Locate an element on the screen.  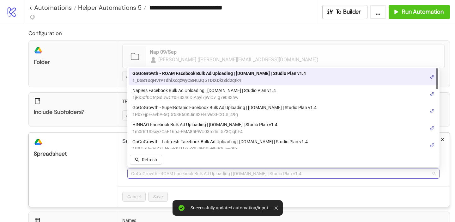
div: GoGoGrowth - ROAM Facebook Bulk Ad Uploading | Kitchn.io | Studio Plan v1.4 is located at coordinates (284, 77).